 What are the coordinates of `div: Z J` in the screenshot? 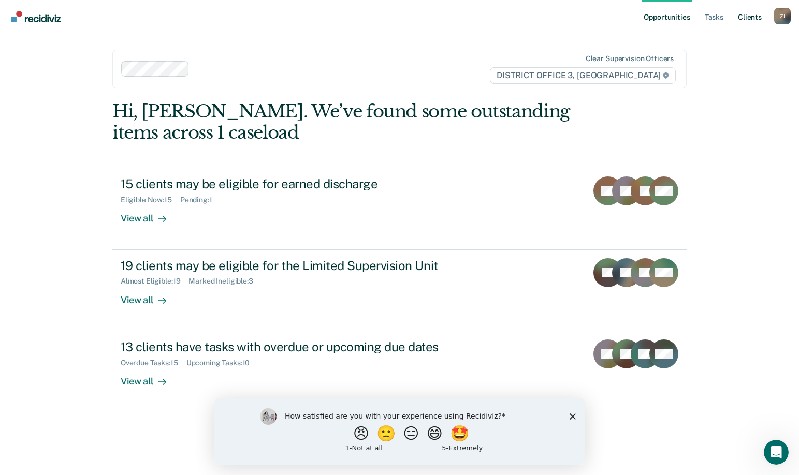 It's located at (783, 16).